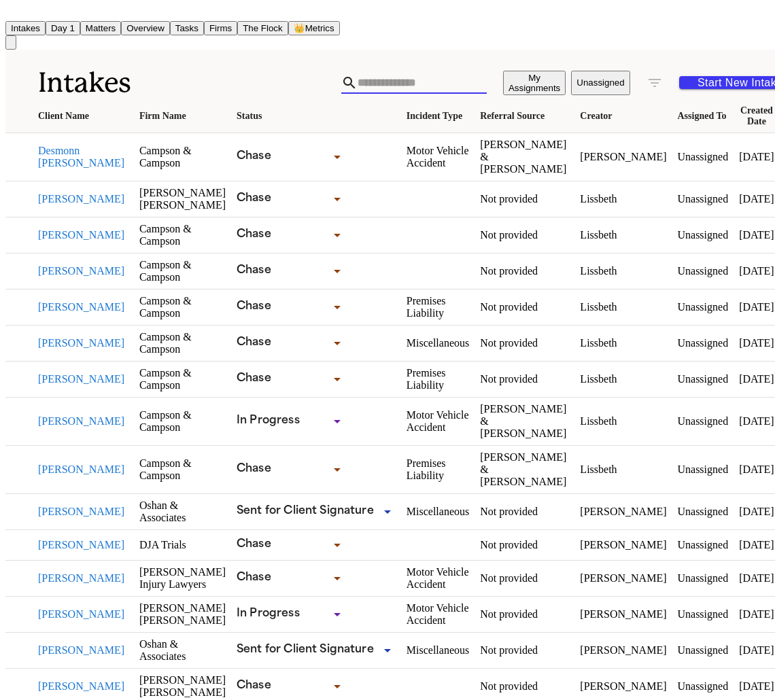 The height and width of the screenshot is (700, 775). Describe the element at coordinates (534, 83) in the screenshot. I see `button: My Assignments` at that location.